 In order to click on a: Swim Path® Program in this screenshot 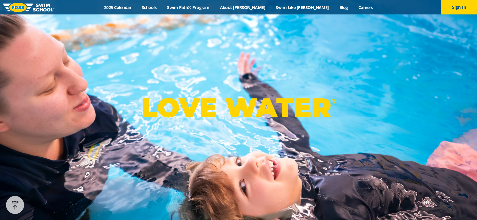, I will do `click(188, 7)`.